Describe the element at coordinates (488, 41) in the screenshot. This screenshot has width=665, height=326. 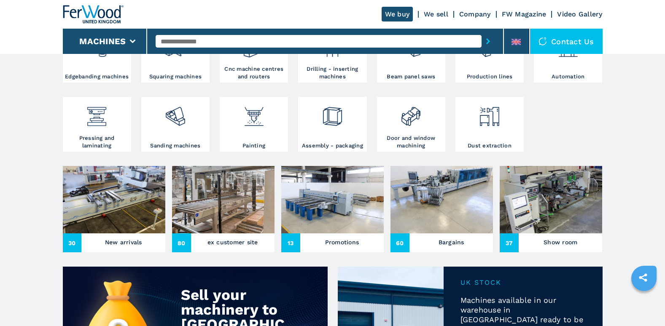
I see `button: submit-button` at that location.